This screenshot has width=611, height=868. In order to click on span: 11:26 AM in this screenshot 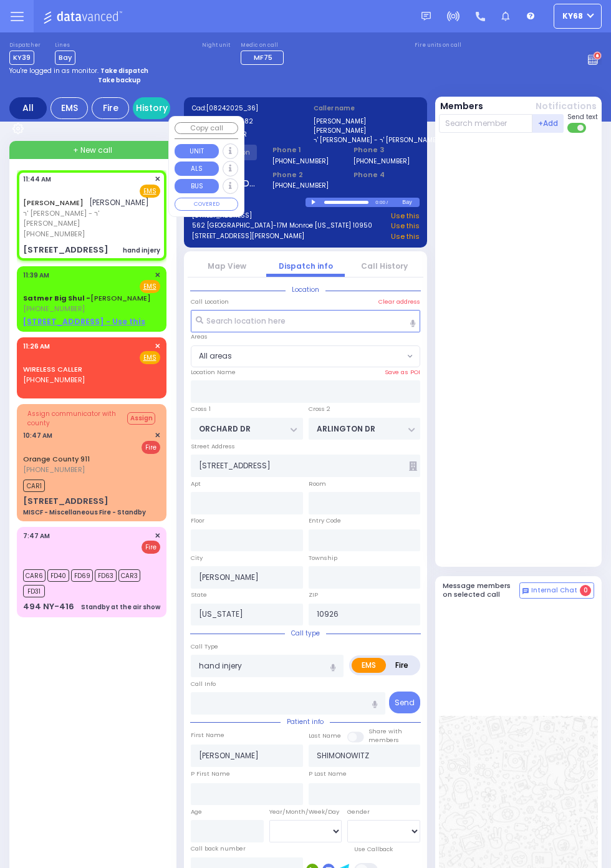, I will do `click(36, 346)`.